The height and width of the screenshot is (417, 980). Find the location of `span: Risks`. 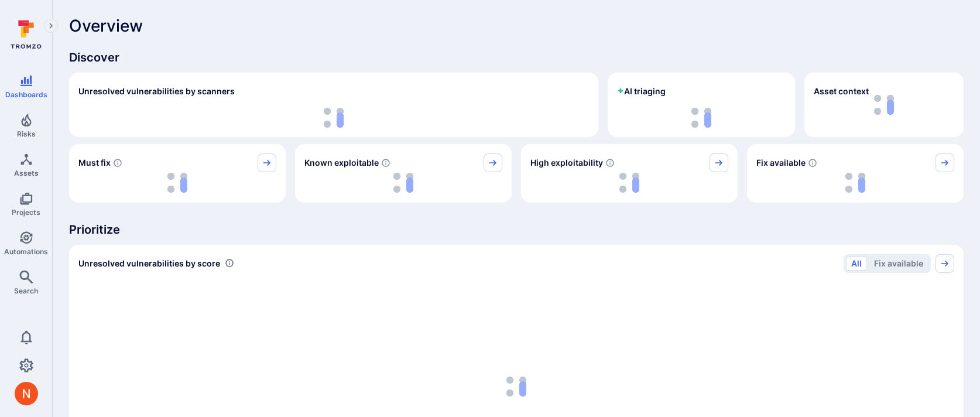

span: Risks is located at coordinates (27, 133).